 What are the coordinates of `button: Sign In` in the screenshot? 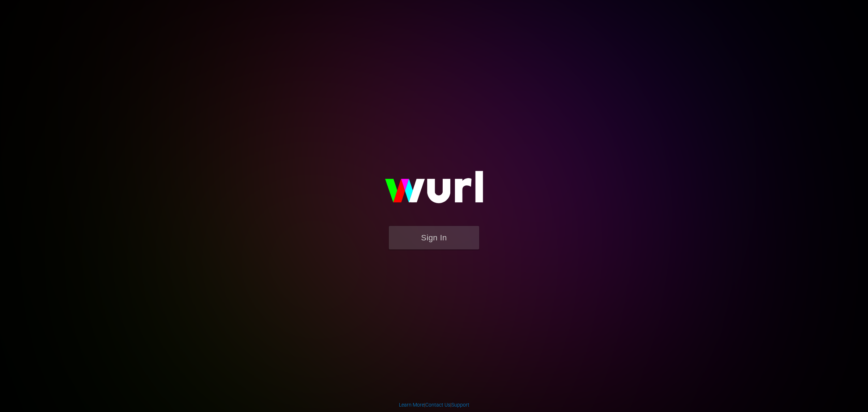 It's located at (434, 237).